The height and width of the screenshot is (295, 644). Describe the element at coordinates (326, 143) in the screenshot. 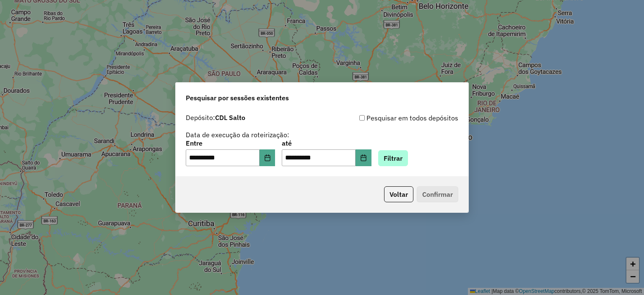

I see `label: até` at that location.